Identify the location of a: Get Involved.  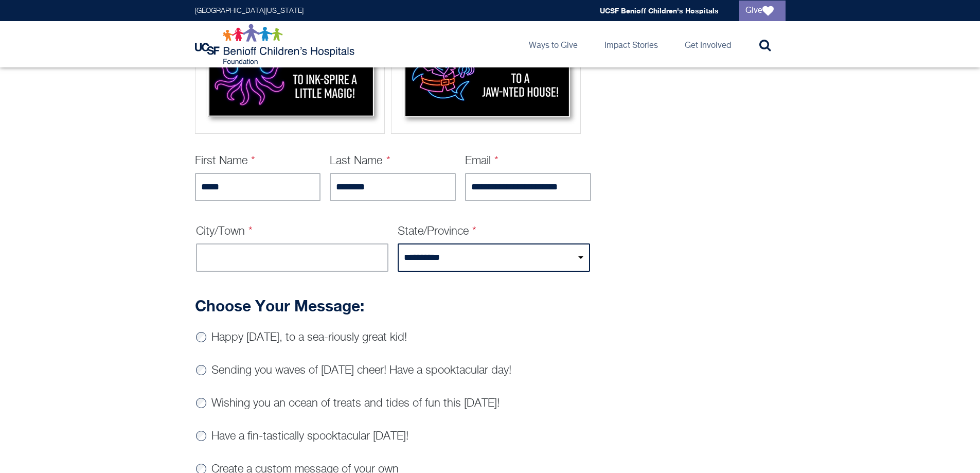
(708, 44).